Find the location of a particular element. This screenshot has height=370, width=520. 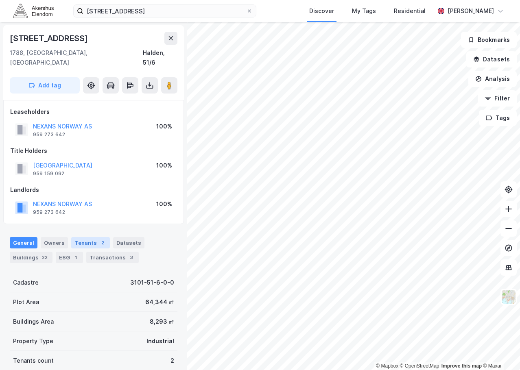

div: Cadastre is located at coordinates (26, 283).